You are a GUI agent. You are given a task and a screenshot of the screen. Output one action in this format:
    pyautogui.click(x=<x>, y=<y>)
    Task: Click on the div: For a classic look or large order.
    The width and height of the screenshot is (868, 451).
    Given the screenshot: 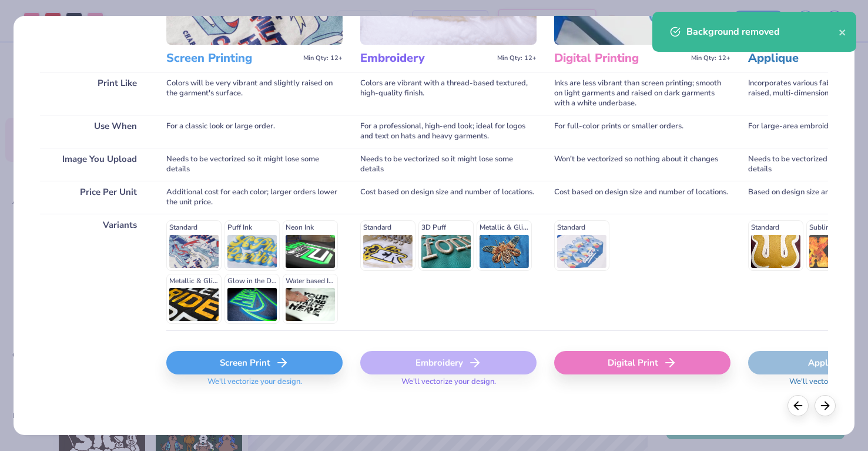 What is the action you would take?
    pyautogui.click(x=255, y=131)
    